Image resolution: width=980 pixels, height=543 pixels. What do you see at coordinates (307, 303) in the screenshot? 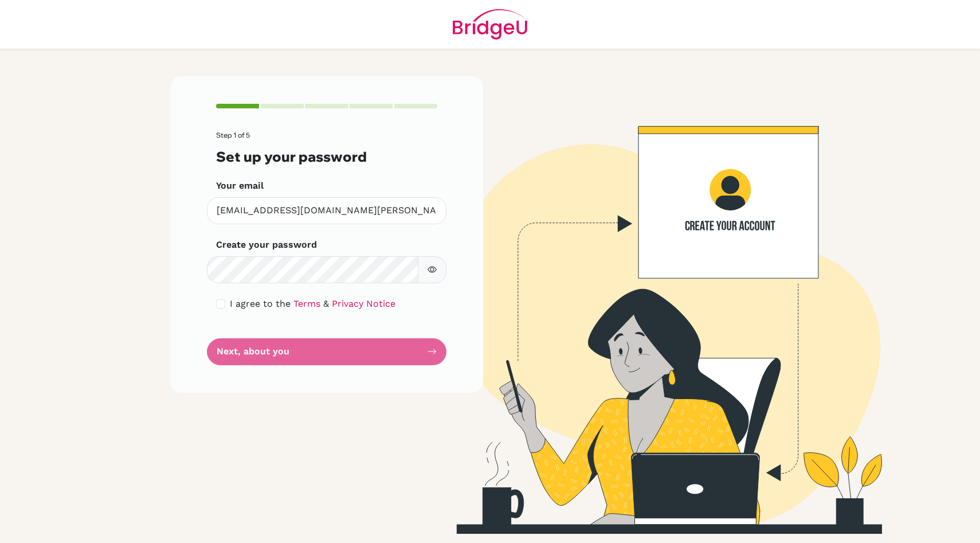
I see `a: Terms` at bounding box center [307, 303].